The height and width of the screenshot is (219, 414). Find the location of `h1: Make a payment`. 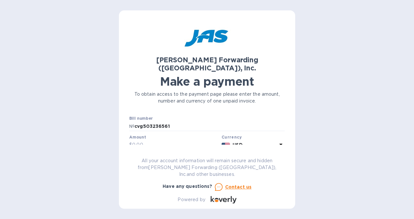

h1: Make a payment is located at coordinates (207, 81).